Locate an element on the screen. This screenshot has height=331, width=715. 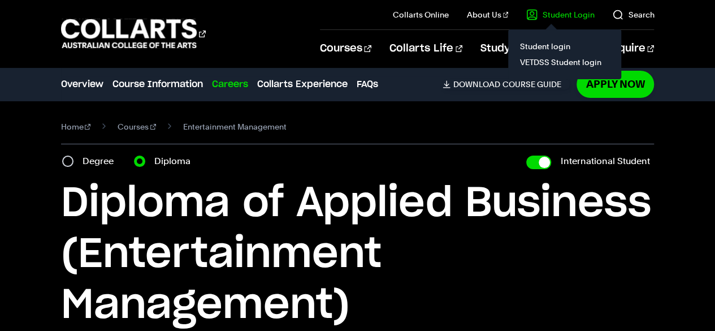
a: VETDSS Student login is located at coordinates (565, 62).